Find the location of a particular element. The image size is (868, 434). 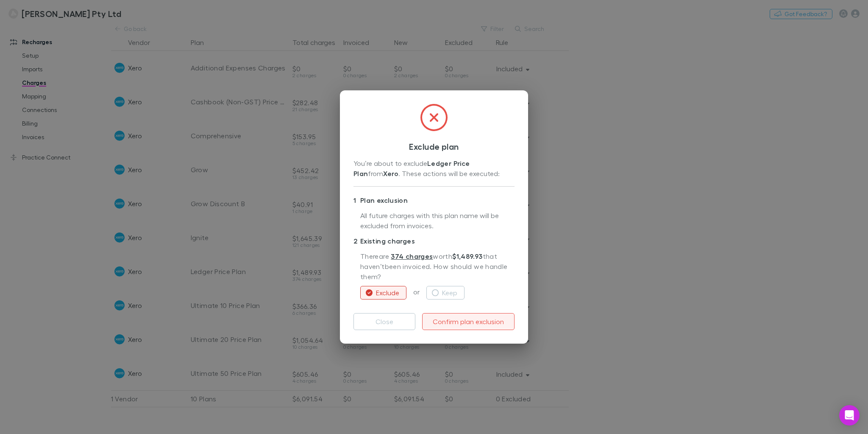

strong: Xero is located at coordinates (390, 173).